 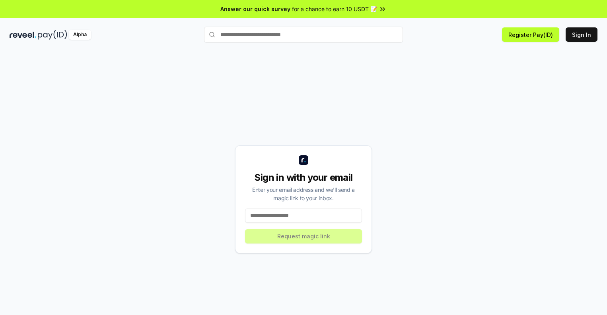 What do you see at coordinates (23, 35) in the screenshot?
I see `img: reveel_dark` at bounding box center [23, 35].